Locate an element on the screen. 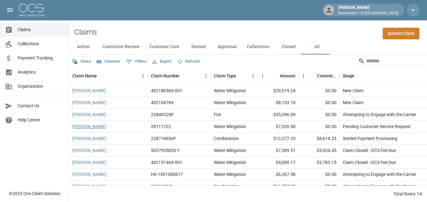 This screenshot has height=202, width=427. span: Organization is located at coordinates (41, 86).